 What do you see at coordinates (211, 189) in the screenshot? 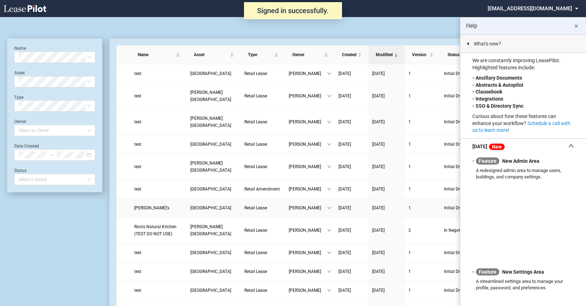
I see `span: Groveport Plaza` at bounding box center [211, 189].